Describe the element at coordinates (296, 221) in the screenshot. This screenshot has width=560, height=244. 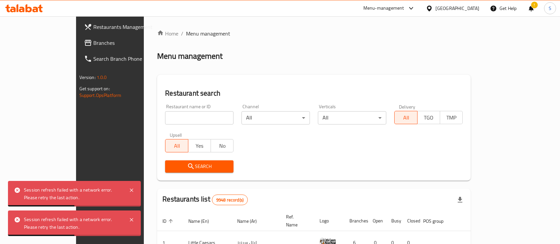
I see `span: Ref. Name` at that location.